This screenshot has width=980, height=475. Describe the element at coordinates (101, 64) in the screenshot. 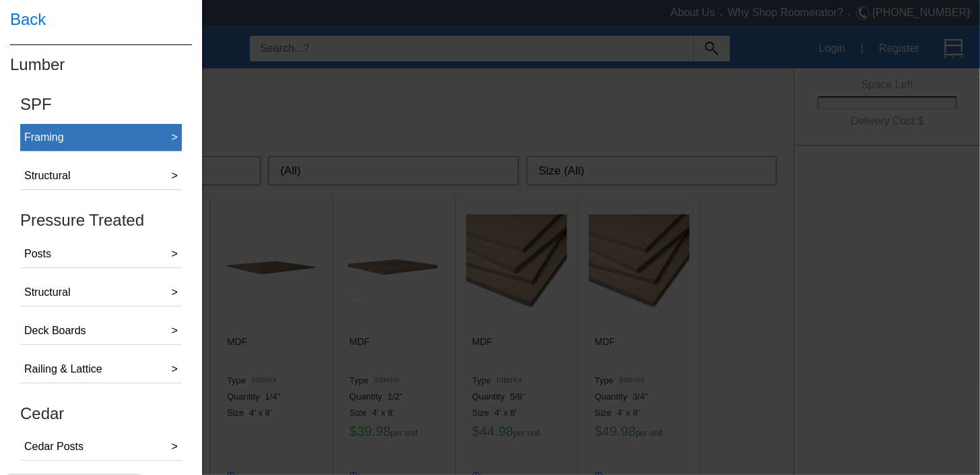

I see `h4: Lumber` at that location.